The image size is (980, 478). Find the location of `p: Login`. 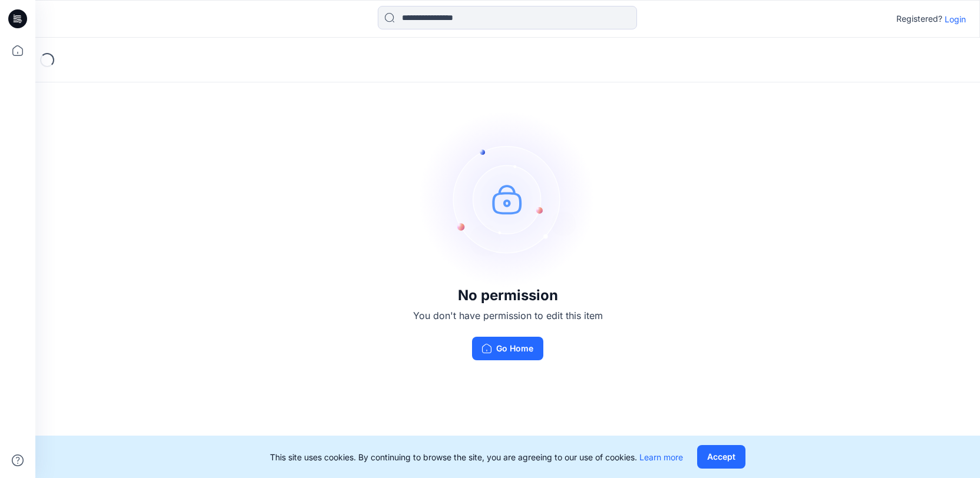

p: Login is located at coordinates (955, 19).